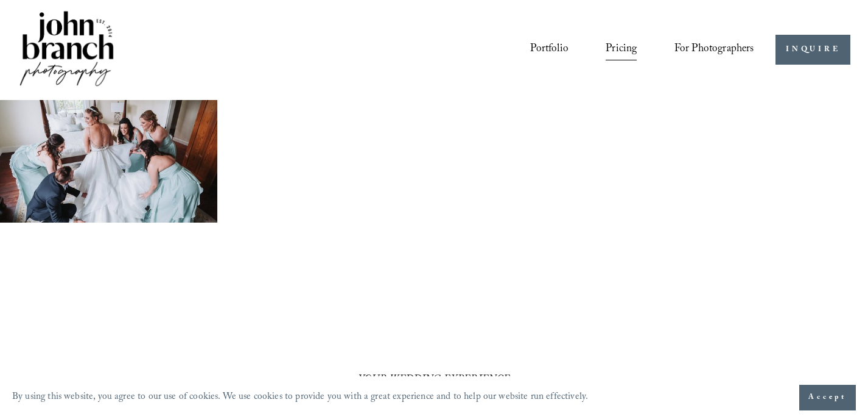  I want to click on span: For Photographers, so click(714, 50).